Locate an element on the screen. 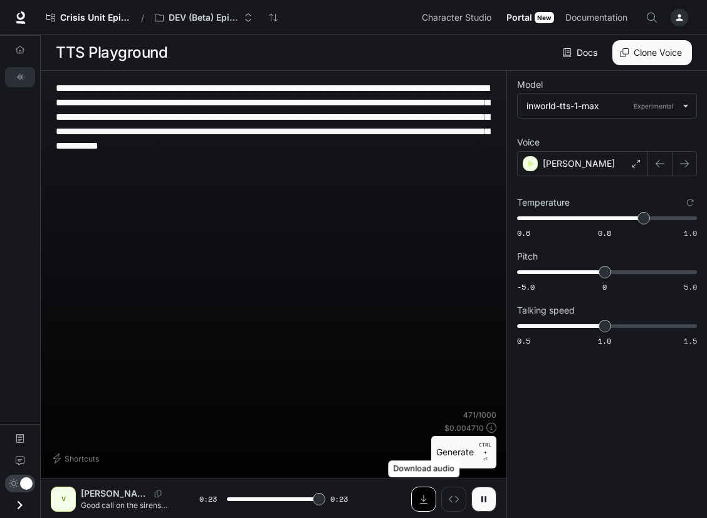 The image size is (707, 518). a: Feedback is located at coordinates (20, 461).